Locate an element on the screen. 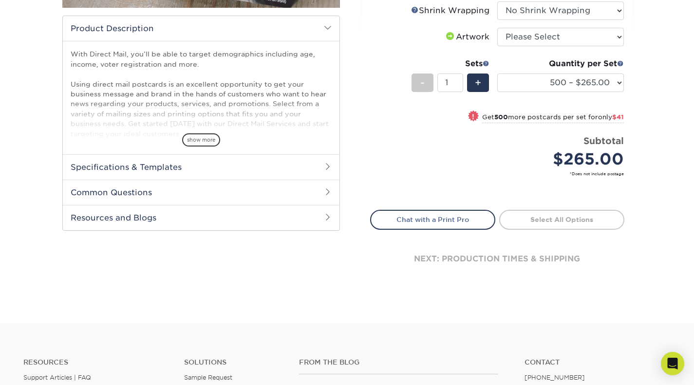  p: With Direct Mail, you’ll be able to target demographics including age, income, voter registration... is located at coordinates (201, 94).